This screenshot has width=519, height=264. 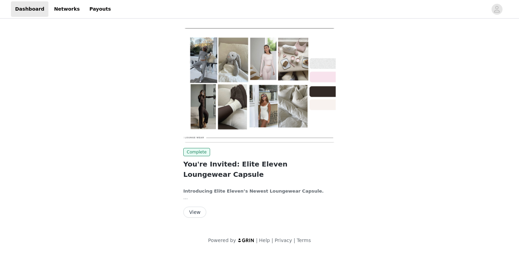 I want to click on span: Powered by, so click(x=222, y=240).